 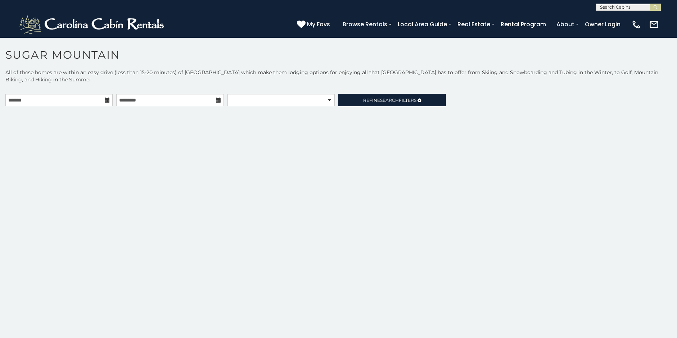 I want to click on a: Rental Program, so click(x=523, y=24).